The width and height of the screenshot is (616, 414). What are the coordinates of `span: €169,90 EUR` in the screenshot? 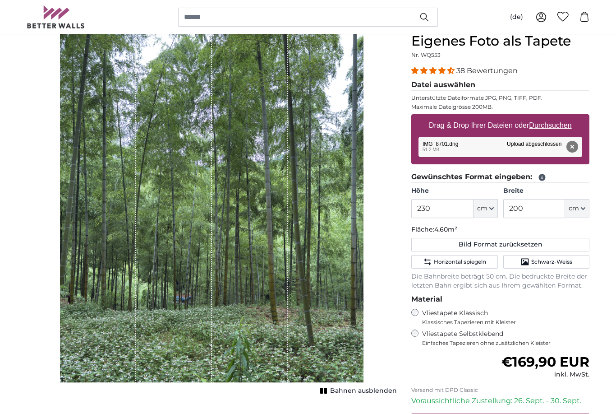 It's located at (545, 361).